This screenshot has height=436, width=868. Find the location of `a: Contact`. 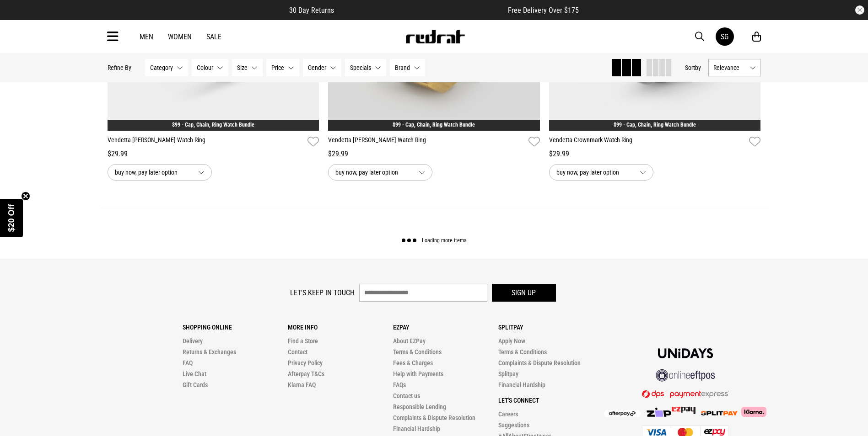

a: Contact is located at coordinates (297, 352).